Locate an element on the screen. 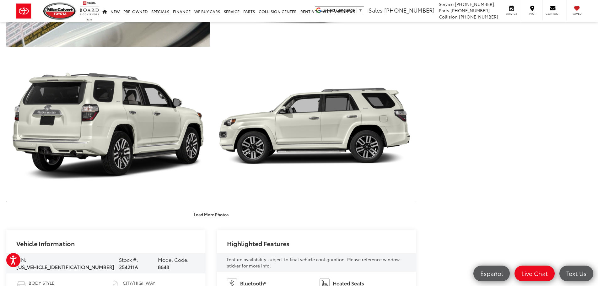  a: Live Chat is located at coordinates (535, 274).